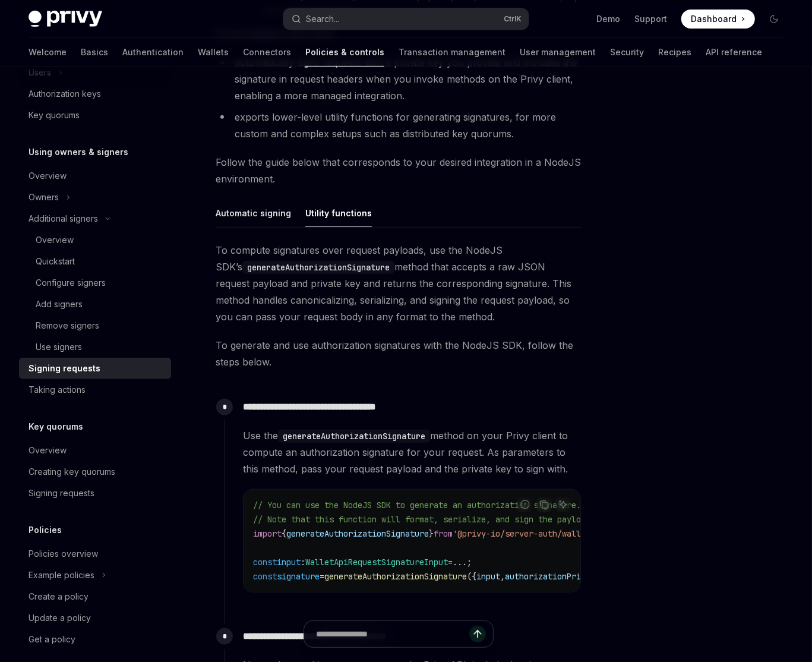 This screenshot has width=812, height=662. I want to click on div: Use signers, so click(59, 347).